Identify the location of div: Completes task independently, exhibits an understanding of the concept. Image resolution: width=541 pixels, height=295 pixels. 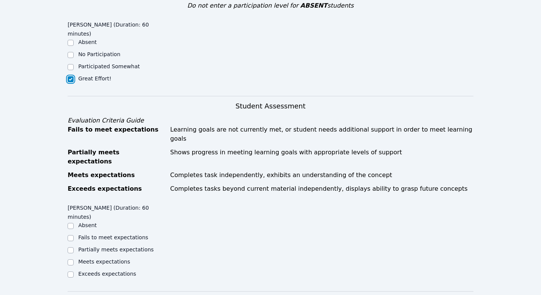
(321, 175).